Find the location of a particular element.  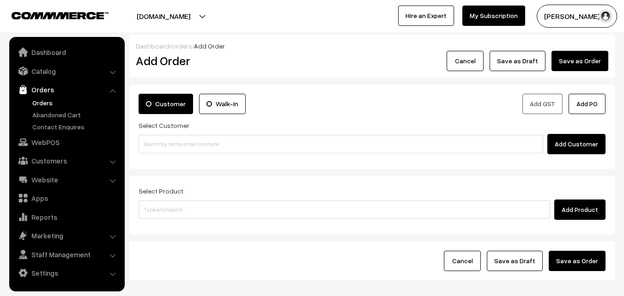

img: COMMMERCE is located at coordinates (60, 15).